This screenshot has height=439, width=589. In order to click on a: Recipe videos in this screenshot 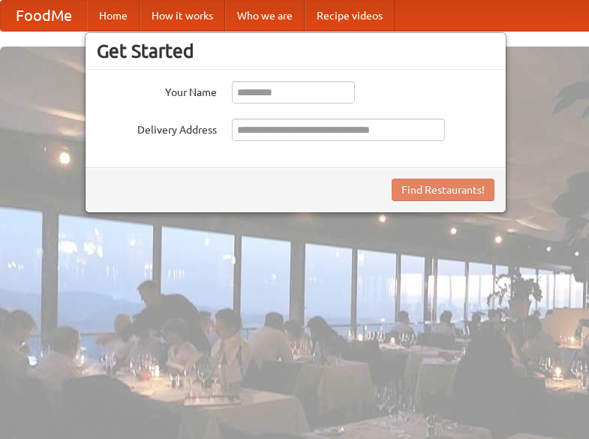, I will do `click(350, 16)`.